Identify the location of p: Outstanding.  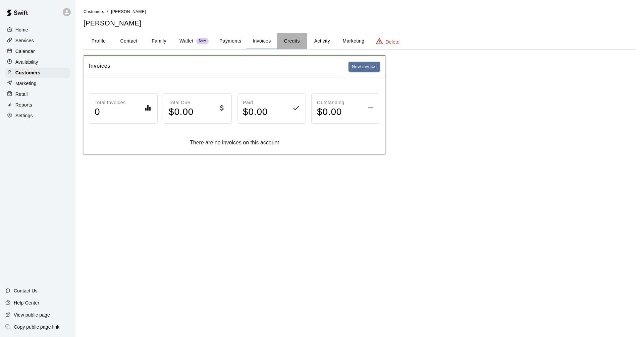
(330, 102).